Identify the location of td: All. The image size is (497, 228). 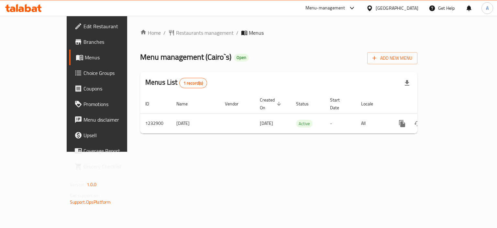
(373, 123).